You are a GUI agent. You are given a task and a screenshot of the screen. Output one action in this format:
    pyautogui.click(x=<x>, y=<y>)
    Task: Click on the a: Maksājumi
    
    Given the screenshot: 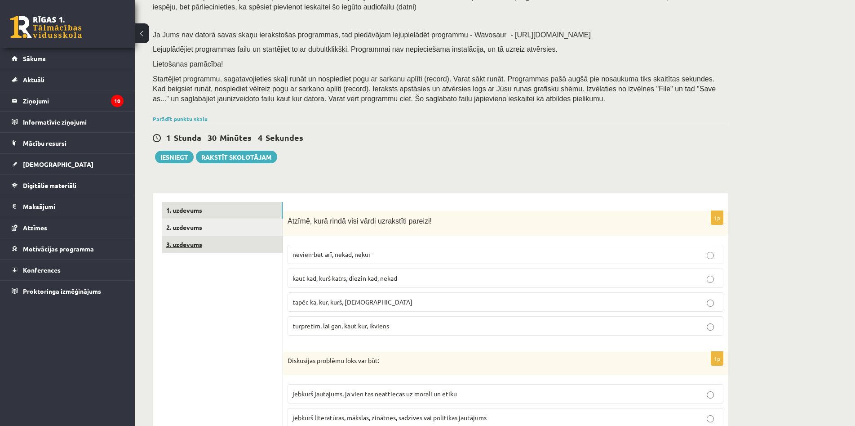 What is the action you would take?
    pyautogui.click(x=67, y=206)
    